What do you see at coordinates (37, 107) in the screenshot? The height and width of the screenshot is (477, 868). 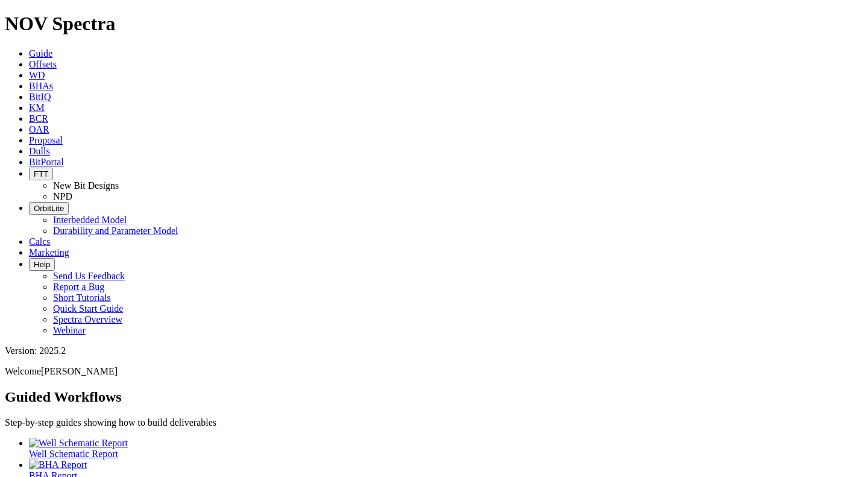 I see `a: KM` at bounding box center [37, 107].